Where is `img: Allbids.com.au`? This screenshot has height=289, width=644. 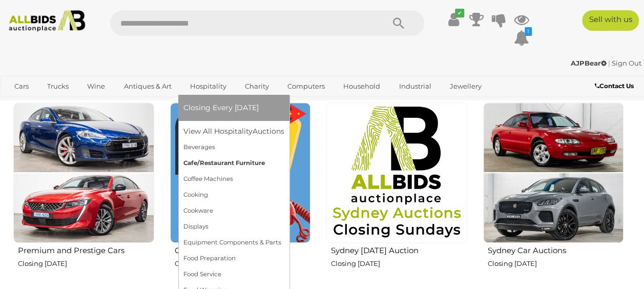
img: Allbids.com.au is located at coordinates (47, 21).